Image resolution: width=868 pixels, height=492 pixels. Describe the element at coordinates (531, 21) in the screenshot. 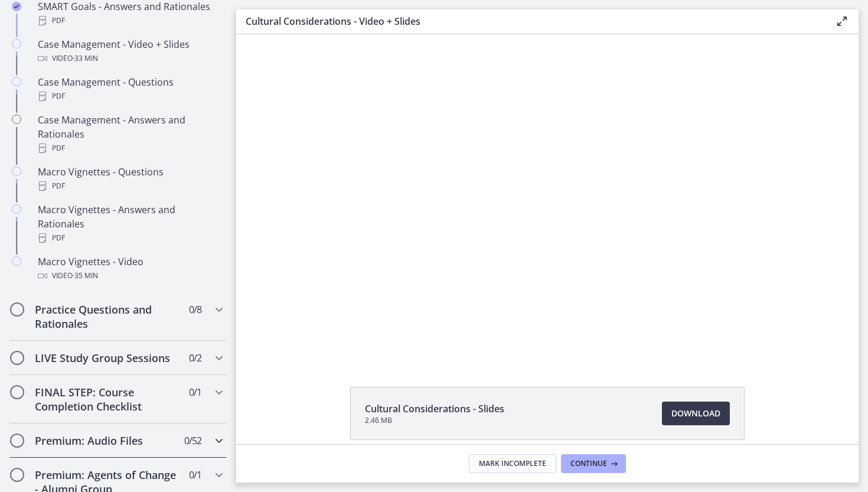

I see `h3: Cultural Considerations - Video + Slides` at that location.